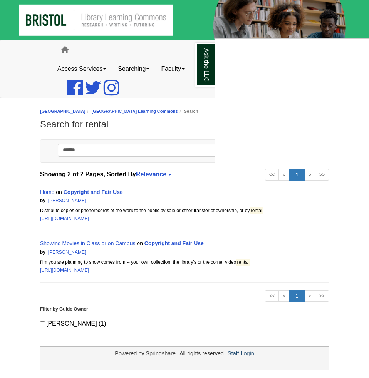 The image size is (369, 378). What do you see at coordinates (202, 354) in the screenshot?
I see `div: All rights reserved.` at bounding box center [202, 354].